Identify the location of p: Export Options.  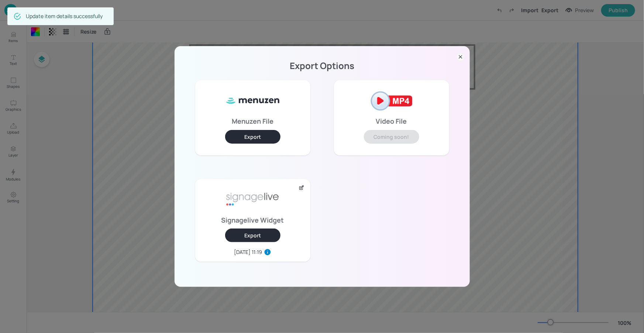
(322, 66).